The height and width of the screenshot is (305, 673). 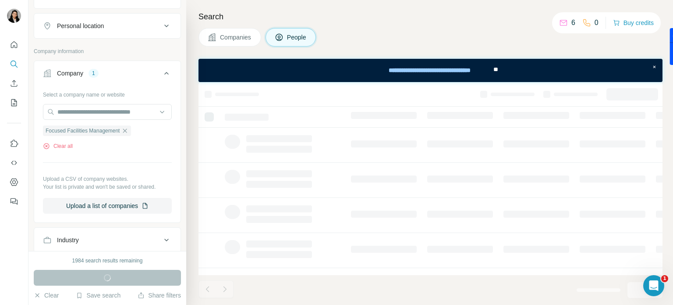 I want to click on button: Enrich CSV, so click(x=14, y=83).